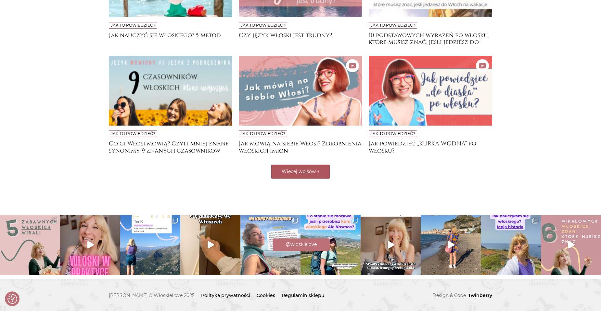 The width and height of the screenshot is (601, 311). I want to click on button: Więcej wpisów +, so click(300, 171).